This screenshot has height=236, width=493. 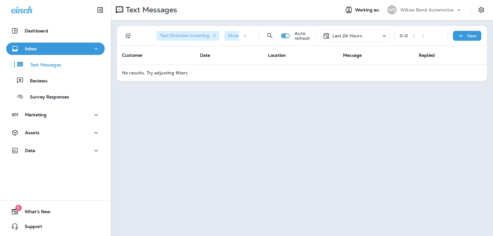 What do you see at coordinates (36, 31) in the screenshot?
I see `p: Dashboard` at bounding box center [36, 31].